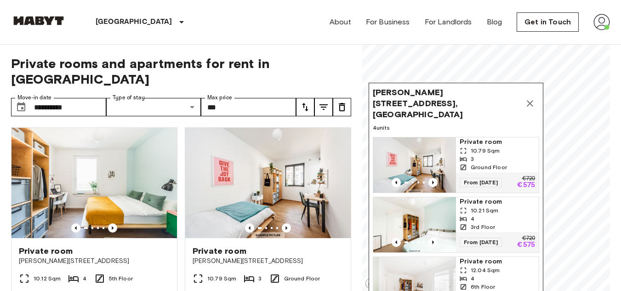  I want to click on img: Marketing picture of unit DE-01-09-011-04Q, so click(415, 225).